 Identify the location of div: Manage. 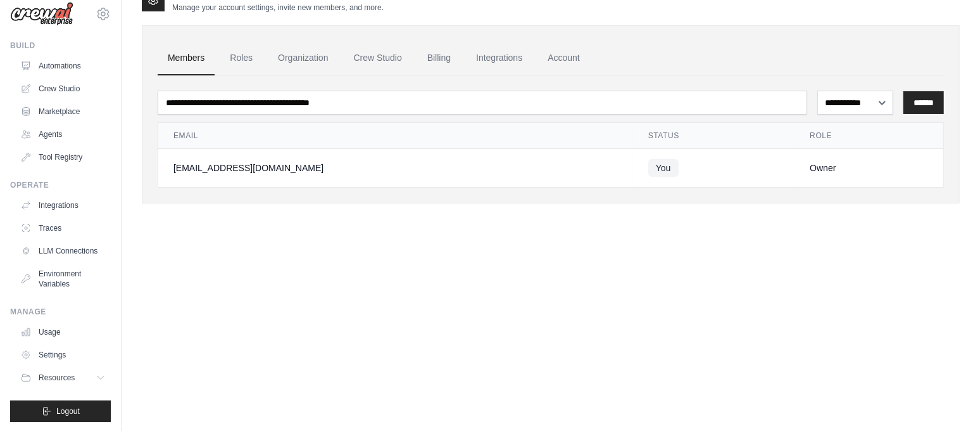
(60, 312).